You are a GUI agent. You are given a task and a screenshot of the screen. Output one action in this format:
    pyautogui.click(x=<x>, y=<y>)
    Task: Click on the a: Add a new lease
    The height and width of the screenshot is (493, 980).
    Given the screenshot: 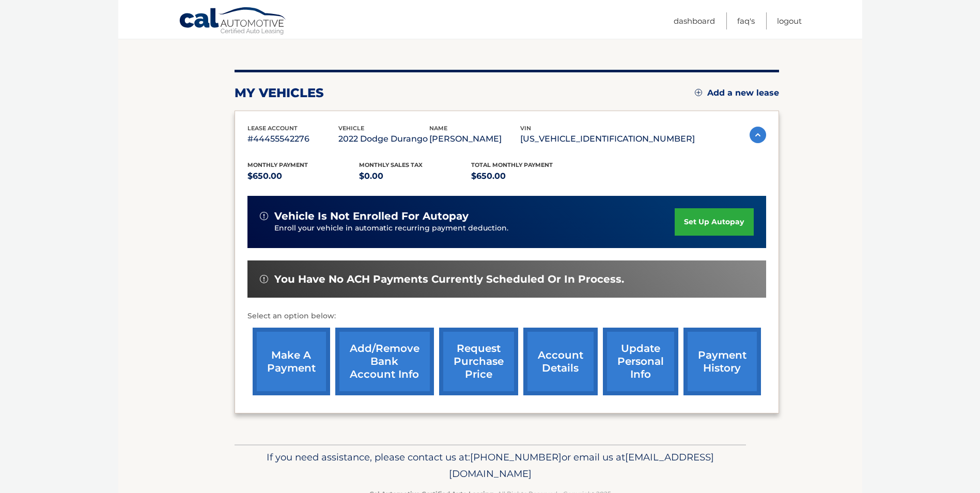 What is the action you would take?
    pyautogui.click(x=737, y=93)
    